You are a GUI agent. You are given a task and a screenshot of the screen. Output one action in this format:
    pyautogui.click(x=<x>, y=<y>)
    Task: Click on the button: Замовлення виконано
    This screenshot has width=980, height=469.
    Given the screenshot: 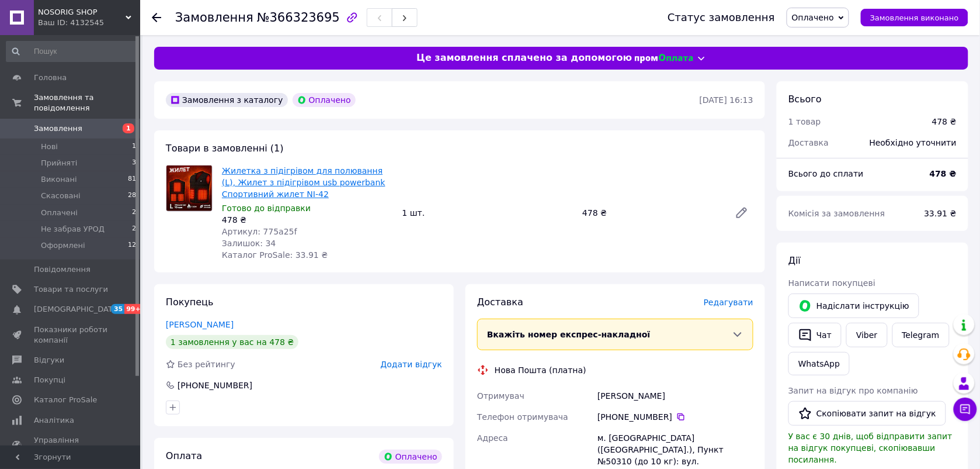 What is the action you would take?
    pyautogui.click(x=914, y=17)
    